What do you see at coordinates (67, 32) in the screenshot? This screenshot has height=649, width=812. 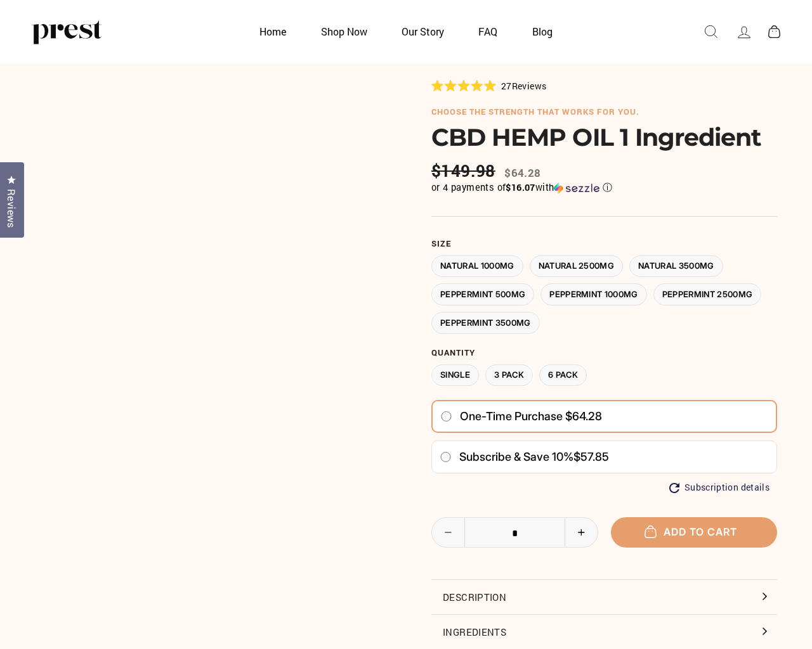 I see `img: PREST ORGANICS` at bounding box center [67, 32].